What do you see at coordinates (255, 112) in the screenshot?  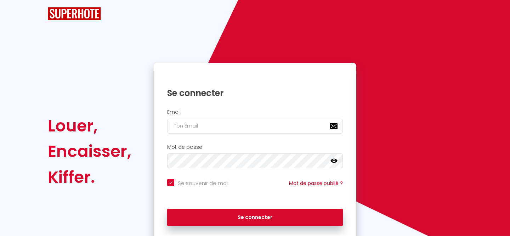 I see `h2: Email` at bounding box center [255, 112].